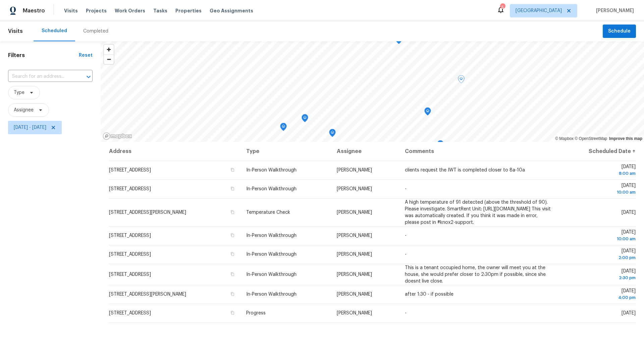 The height and width of the screenshot is (348, 644). What do you see at coordinates (429, 294) in the screenshot?
I see `span: after 1:30 - if possible` at bounding box center [429, 294].